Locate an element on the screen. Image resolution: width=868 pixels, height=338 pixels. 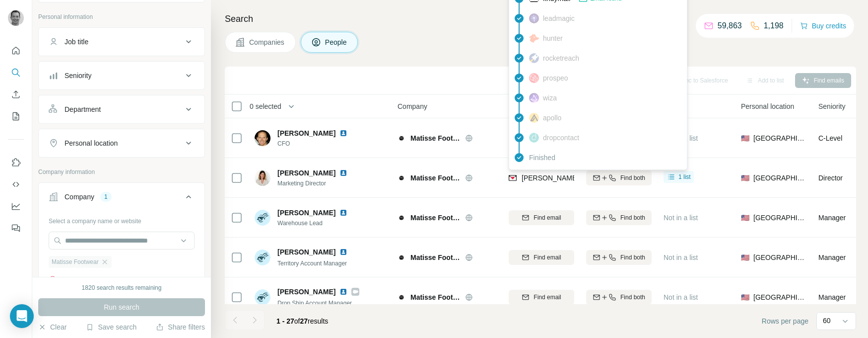
div: Company is located at coordinates (79, 197).